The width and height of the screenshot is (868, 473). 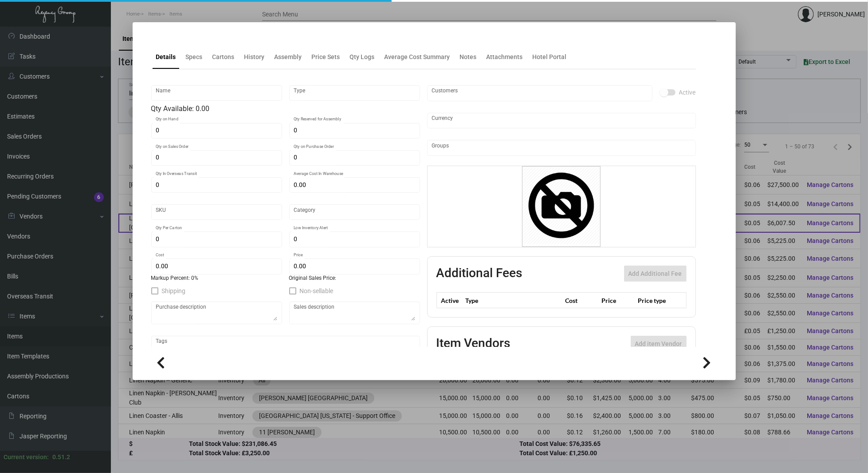 I want to click on div: Hotel Portal, so click(x=549, y=57).